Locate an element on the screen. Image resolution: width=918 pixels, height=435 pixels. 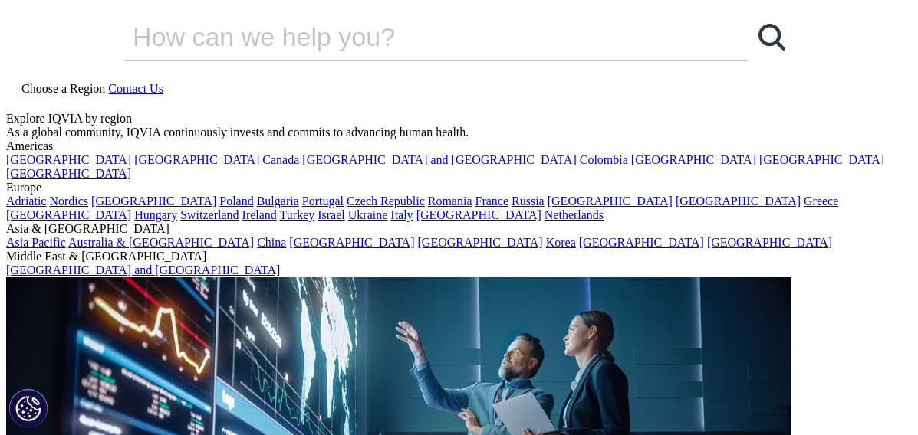
div: Americas is located at coordinates (458, 146).